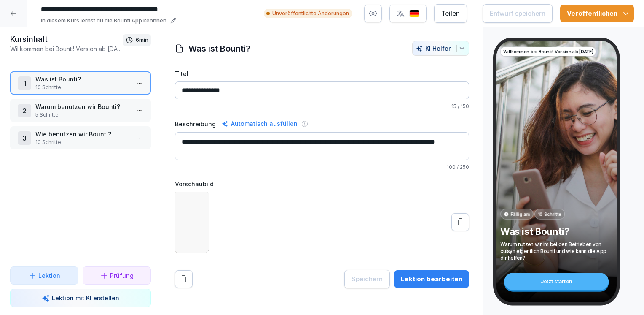 The height and width of the screenshot is (315, 644). What do you see at coordinates (24, 83) in the screenshot?
I see `div: 1` at bounding box center [24, 83].